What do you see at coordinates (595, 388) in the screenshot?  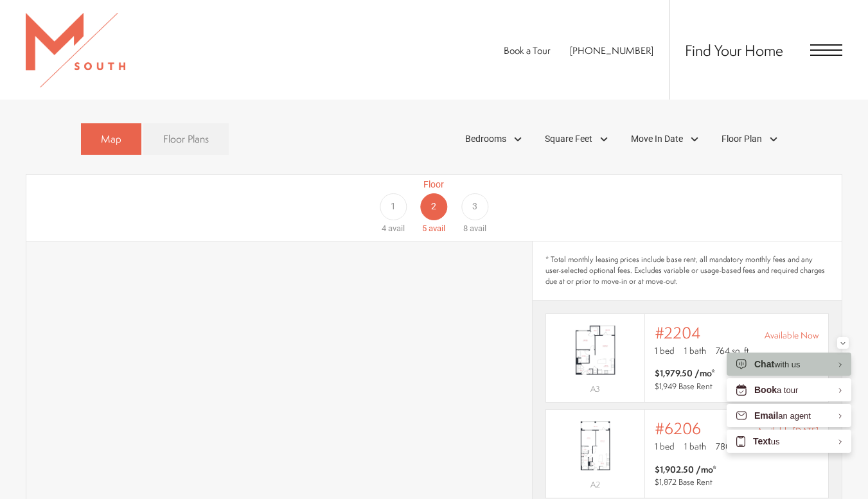 I see `span: A3` at bounding box center [595, 388].